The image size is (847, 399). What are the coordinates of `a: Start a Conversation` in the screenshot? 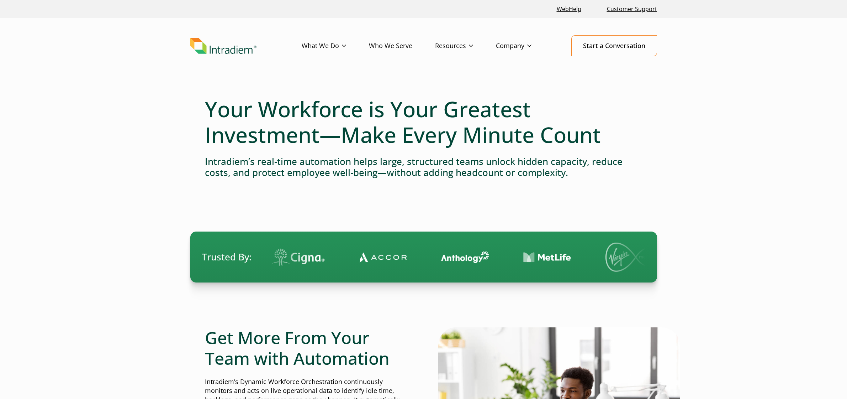 It's located at (614, 46).